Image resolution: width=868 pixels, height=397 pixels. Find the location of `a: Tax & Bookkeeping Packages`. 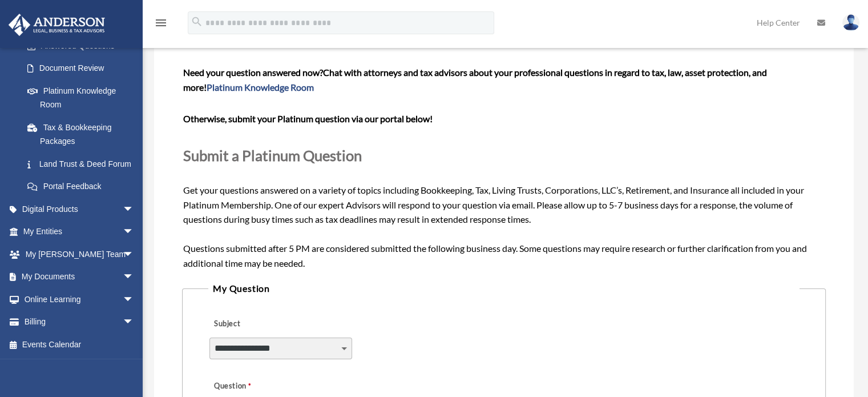

a: Tax & Bookkeeping Packages is located at coordinates (83, 134).